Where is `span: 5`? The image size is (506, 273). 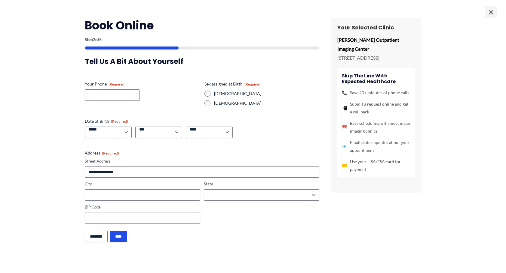 span: 5 is located at coordinates (100, 39).